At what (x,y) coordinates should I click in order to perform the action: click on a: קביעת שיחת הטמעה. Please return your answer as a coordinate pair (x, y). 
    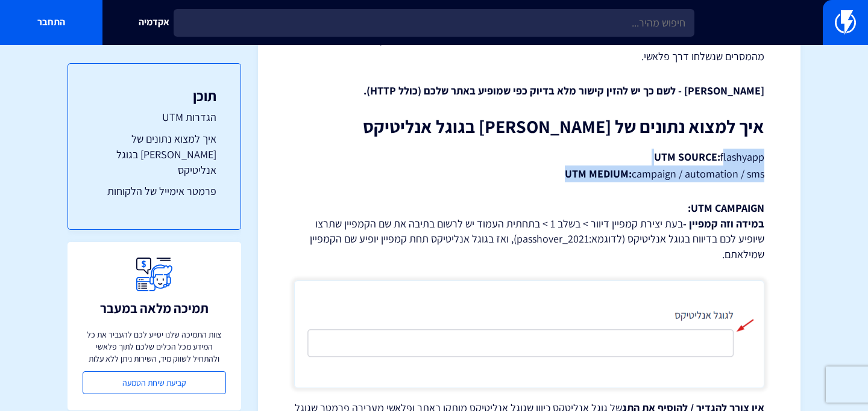
    Looking at the image, I should click on (154, 383).